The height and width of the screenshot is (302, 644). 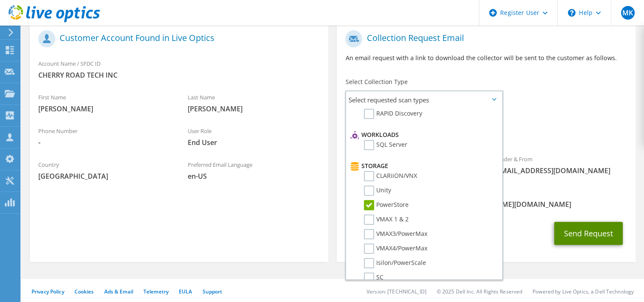 I want to click on label: Unity, so click(x=378, y=190).